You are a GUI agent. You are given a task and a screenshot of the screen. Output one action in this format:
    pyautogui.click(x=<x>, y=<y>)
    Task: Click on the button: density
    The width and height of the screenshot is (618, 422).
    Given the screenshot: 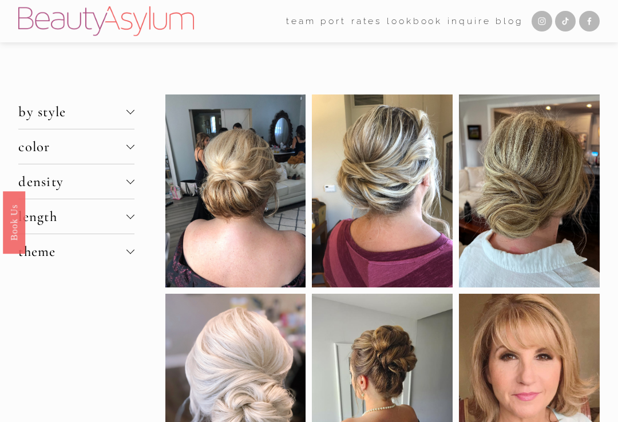 What is the action you would take?
    pyautogui.click(x=76, y=181)
    